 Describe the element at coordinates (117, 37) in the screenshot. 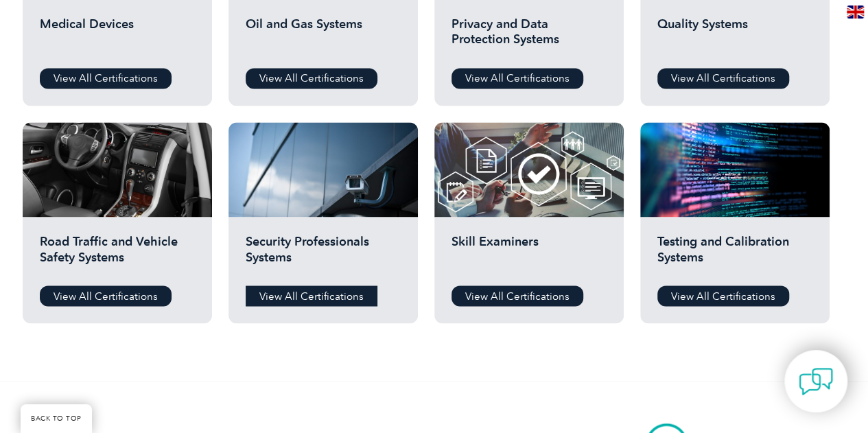

I see `h2: Medical Devices` at that location.